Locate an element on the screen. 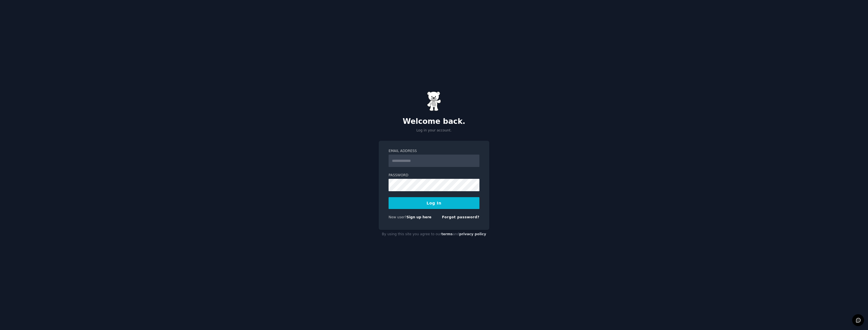 This screenshot has height=330, width=868. div: By using this site you agree to our and is located at coordinates (434, 235).